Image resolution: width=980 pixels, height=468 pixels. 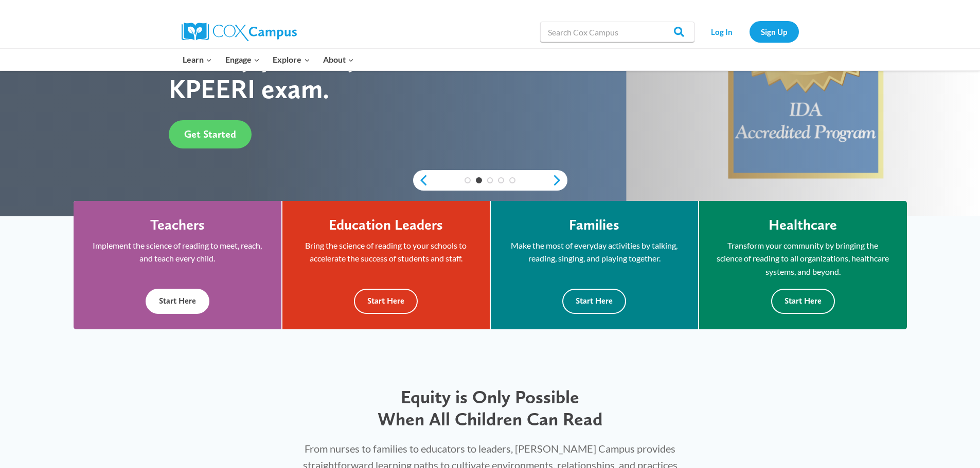 I want to click on nav: Secondary Navigation, so click(x=749, y=32).